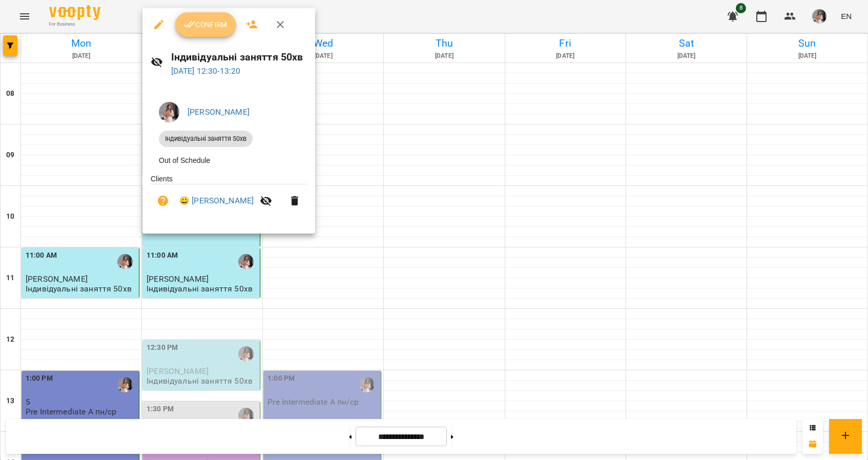 The image size is (868, 460). Describe the element at coordinates (206, 25) in the screenshot. I see `span: Confirm` at that location.